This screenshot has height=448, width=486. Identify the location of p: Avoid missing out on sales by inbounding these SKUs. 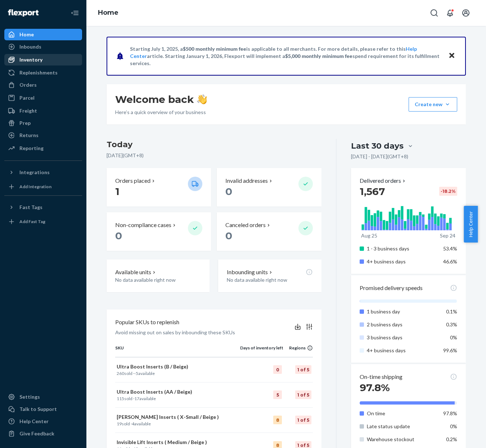
(175, 332).